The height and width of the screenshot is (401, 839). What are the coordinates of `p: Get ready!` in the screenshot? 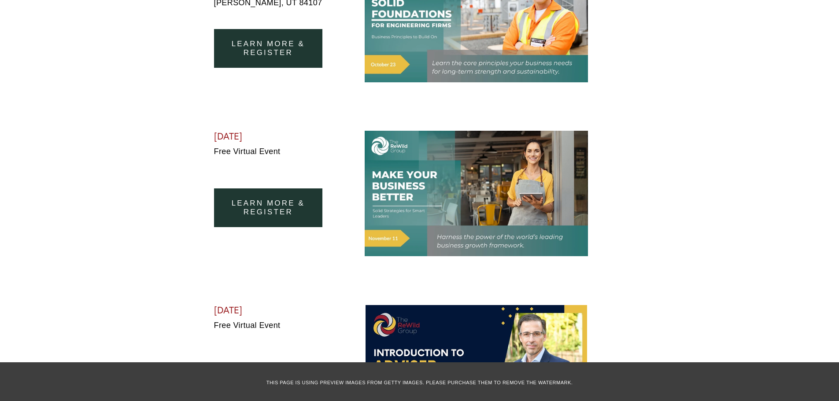 It's located at (66, 26).